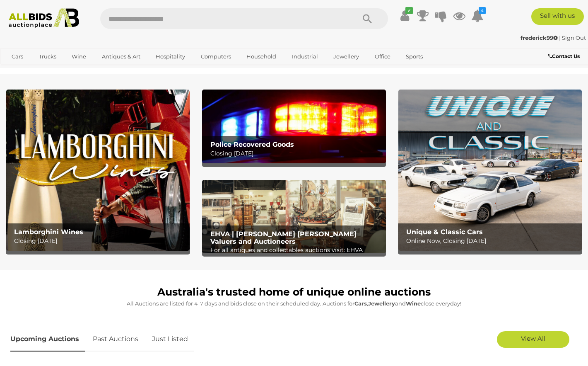 The height and width of the screenshot is (366, 588). What do you see at coordinates (361, 303) in the screenshot?
I see `strong: Cars` at bounding box center [361, 303].